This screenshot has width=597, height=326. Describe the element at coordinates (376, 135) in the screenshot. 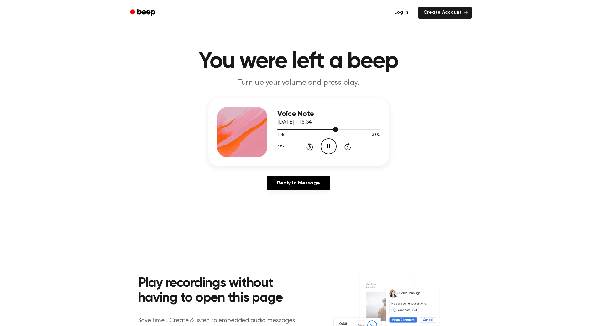

I see `span: 3:00` at that location.